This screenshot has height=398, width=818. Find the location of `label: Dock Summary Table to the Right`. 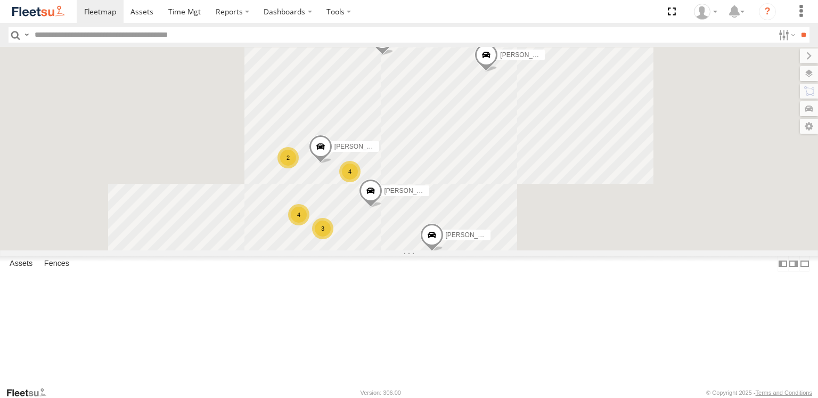

label: Dock Summary Table to the Right is located at coordinates (793, 263).